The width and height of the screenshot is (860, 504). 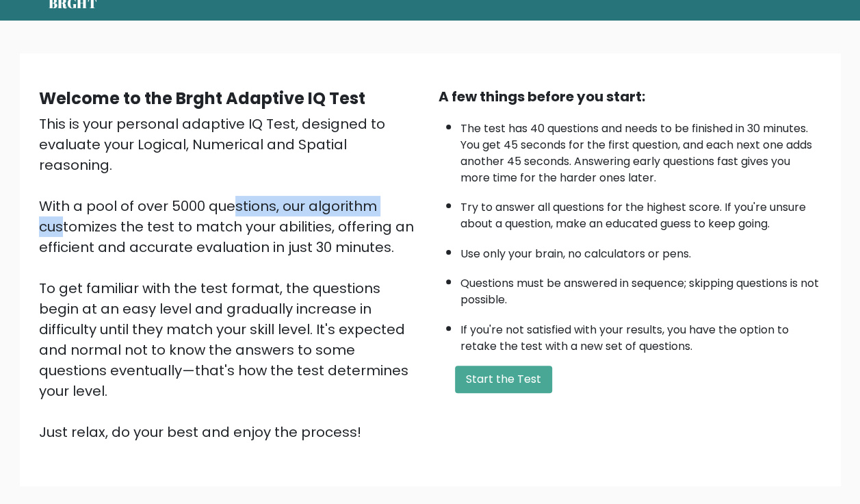 What do you see at coordinates (641, 335) in the screenshot?
I see `li: If you're not satisfied with your results, you have the option to retake the test with a new set ...` at bounding box center [641, 335].